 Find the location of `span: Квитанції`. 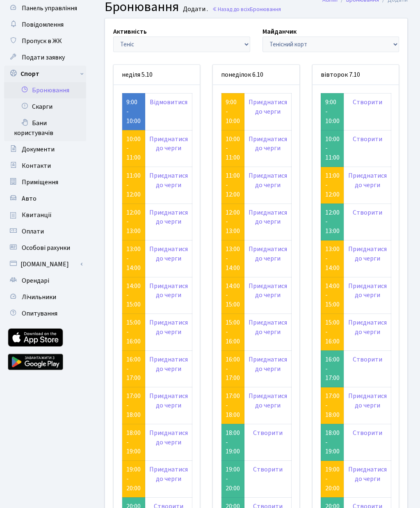

span: Квитанції is located at coordinates (36, 215).